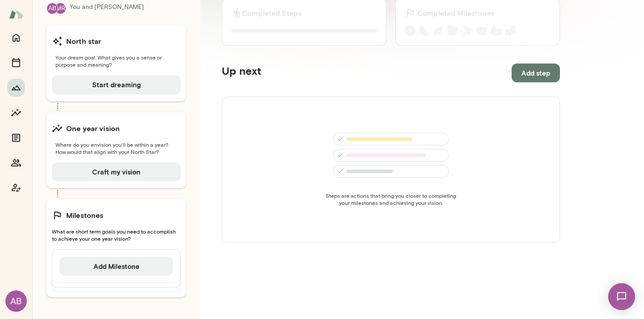 The height and width of the screenshot is (319, 644). I want to click on span: Steps are actions that bring you closer to completing your milestones and achieving your vision., so click(391, 199).